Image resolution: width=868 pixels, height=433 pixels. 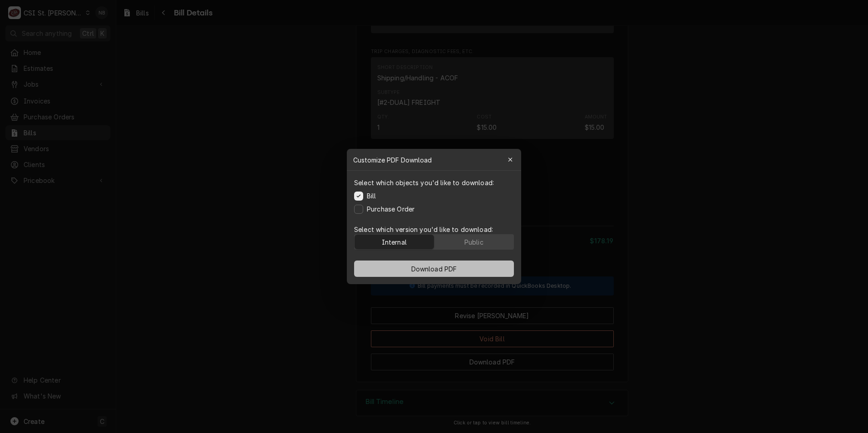 I want to click on div: Customize PDF Download, so click(x=434, y=160).